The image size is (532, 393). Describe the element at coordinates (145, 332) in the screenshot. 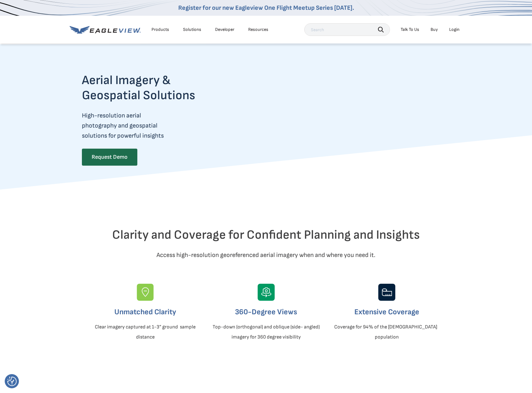

I see `p: Clear imagery captured at 1-3” ground sample distance` at that location.